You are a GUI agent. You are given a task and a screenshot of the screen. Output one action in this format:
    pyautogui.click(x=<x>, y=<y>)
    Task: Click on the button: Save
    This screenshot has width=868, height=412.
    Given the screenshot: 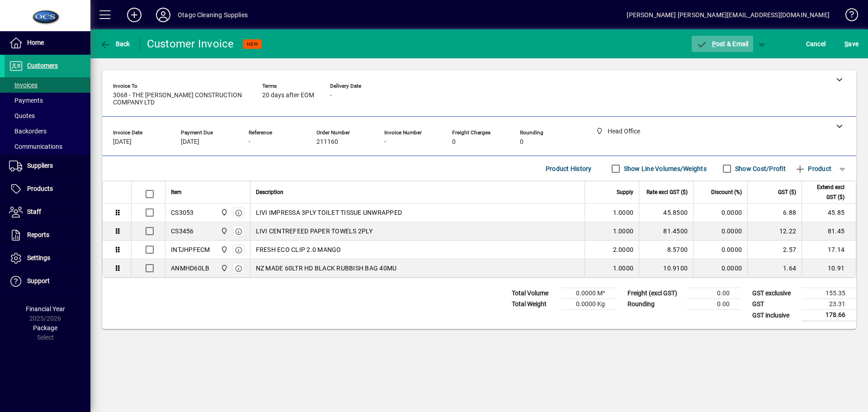 What is the action you would take?
    pyautogui.click(x=851, y=44)
    